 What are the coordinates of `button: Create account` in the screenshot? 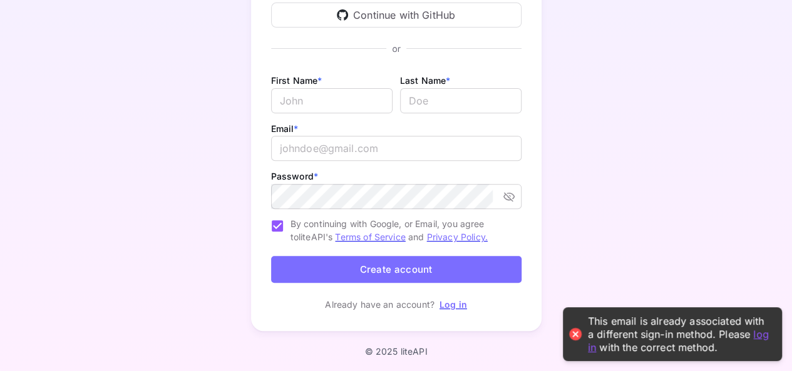 It's located at (396, 269).